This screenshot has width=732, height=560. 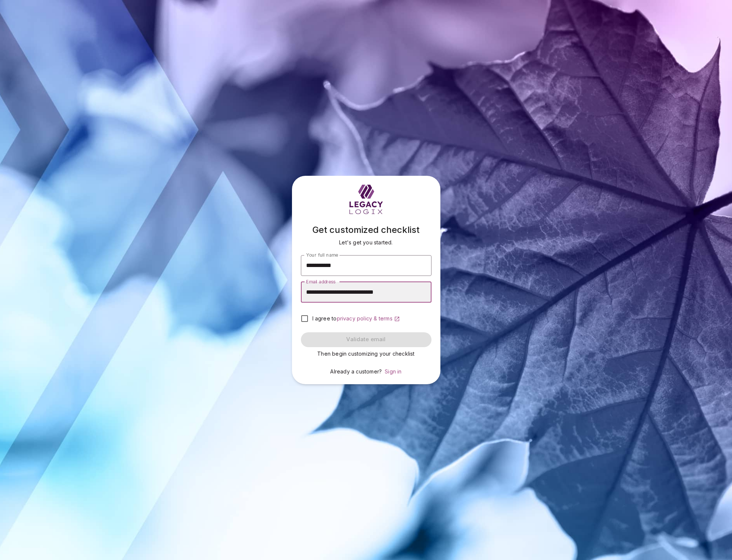 I want to click on a: Sign in, so click(x=393, y=371).